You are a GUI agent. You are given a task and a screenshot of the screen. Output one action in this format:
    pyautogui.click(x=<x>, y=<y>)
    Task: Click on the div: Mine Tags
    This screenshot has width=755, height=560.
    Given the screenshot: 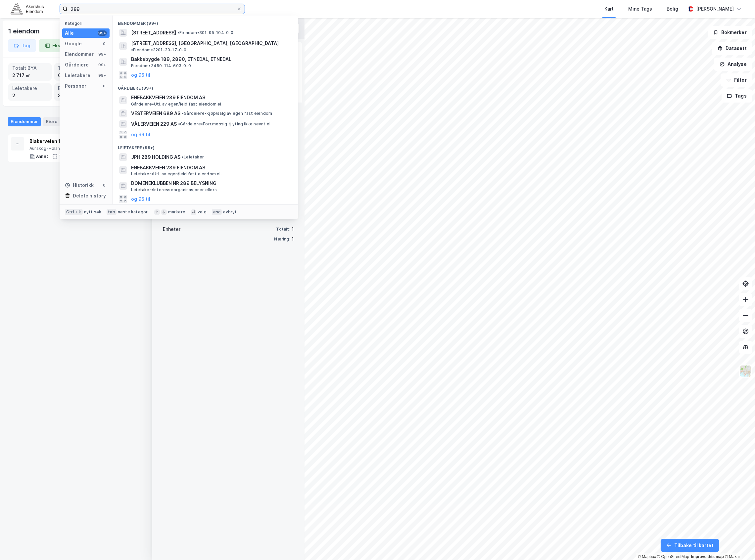 What is the action you would take?
    pyautogui.click(x=640, y=9)
    